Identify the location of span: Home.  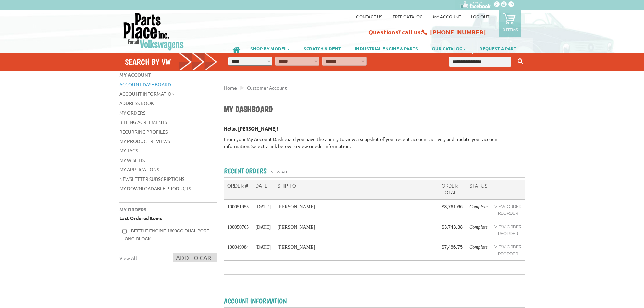
(230, 87).